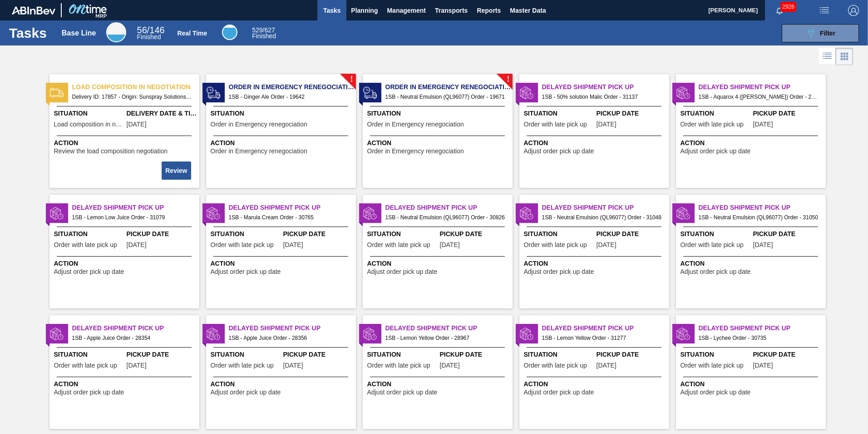 This screenshot has height=434, width=868. Describe the element at coordinates (176, 170) in the screenshot. I see `button: Review` at that location.